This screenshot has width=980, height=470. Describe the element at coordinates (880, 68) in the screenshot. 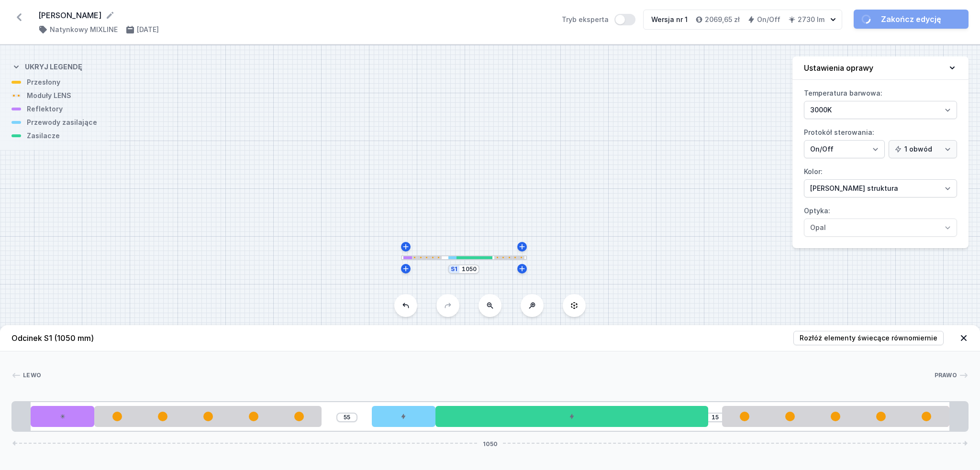

I see `button: Ustawienia oprawy` at that location.